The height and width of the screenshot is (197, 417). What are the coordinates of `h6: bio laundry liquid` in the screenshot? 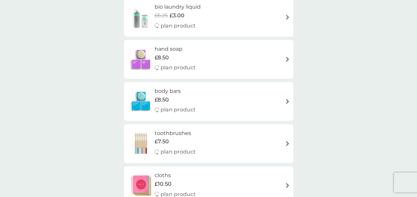 It's located at (178, 7).